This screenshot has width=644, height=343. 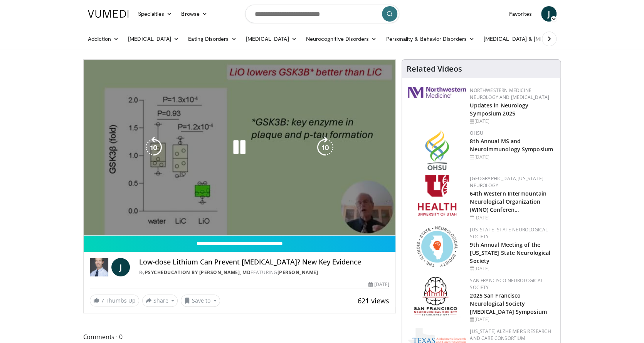 I want to click on h4: Related Videos, so click(x=434, y=69).